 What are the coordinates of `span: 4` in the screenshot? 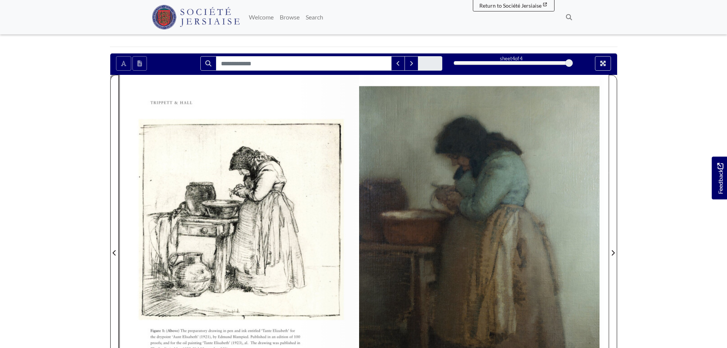 It's located at (513, 58).